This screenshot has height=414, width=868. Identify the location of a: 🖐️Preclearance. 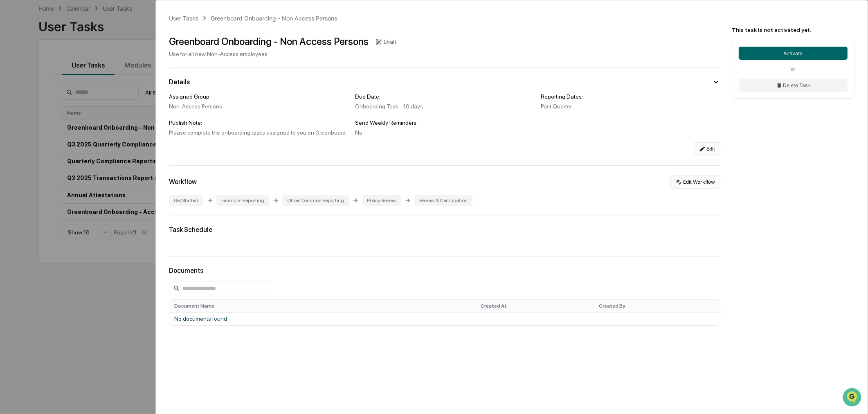
(30, 150).